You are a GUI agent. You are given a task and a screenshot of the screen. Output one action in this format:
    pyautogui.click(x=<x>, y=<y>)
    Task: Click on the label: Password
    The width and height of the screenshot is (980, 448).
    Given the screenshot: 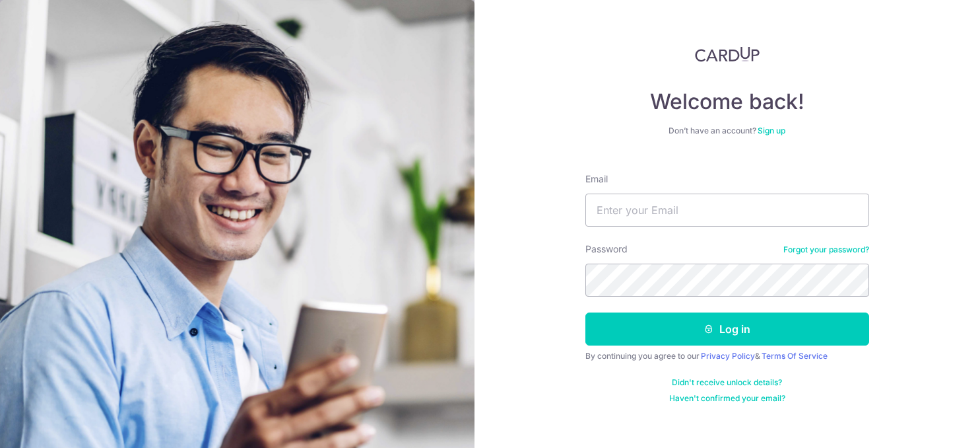 What is the action you would take?
    pyautogui.click(x=606, y=249)
    